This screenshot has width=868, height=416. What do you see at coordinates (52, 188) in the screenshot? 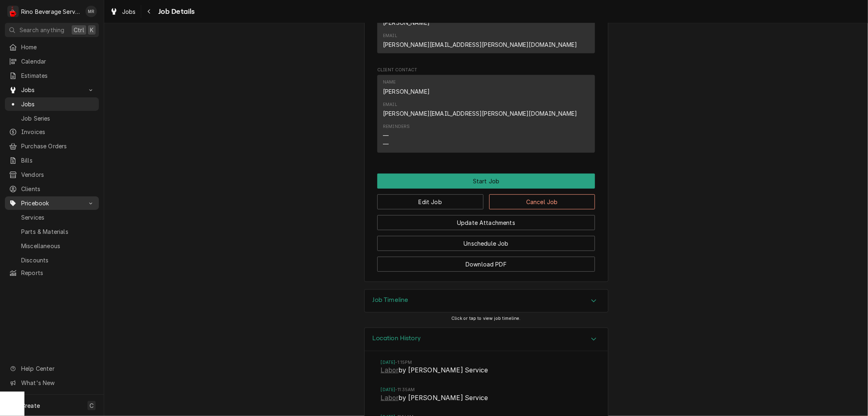
I see `a: Clients` at bounding box center [52, 188].